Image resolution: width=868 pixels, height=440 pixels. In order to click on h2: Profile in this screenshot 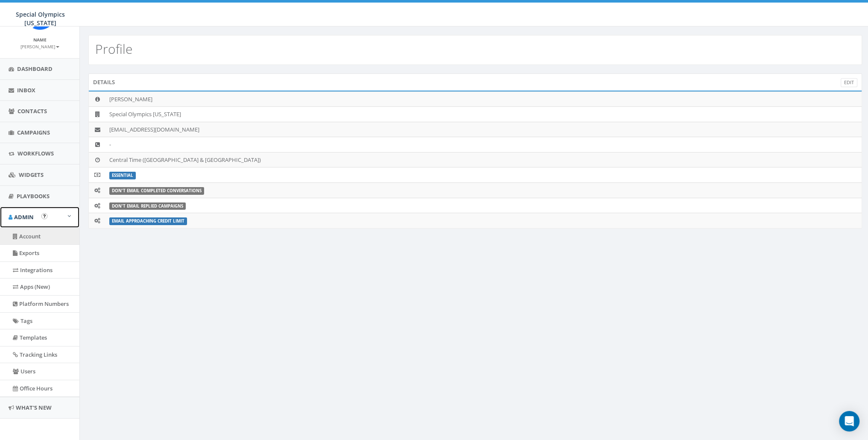, I will do `click(113, 49)`.